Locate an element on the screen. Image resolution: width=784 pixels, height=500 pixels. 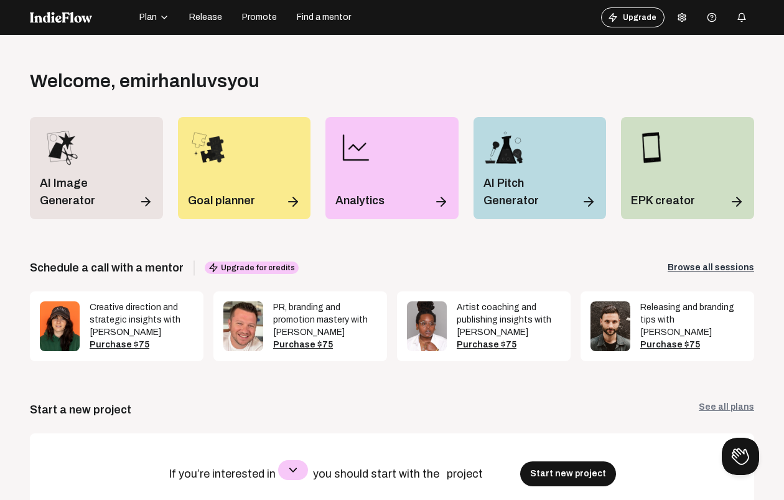
span: you should start with the is located at coordinates (377, 474).